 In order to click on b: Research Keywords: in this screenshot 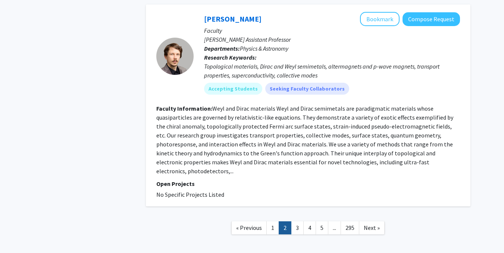, I will do `click(230, 57)`.